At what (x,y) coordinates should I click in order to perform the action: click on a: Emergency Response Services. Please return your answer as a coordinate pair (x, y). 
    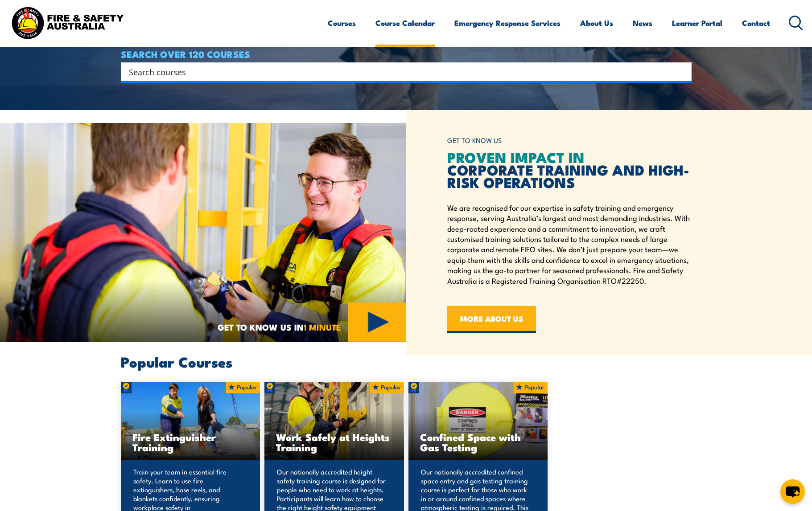
    Looking at the image, I should click on (507, 22).